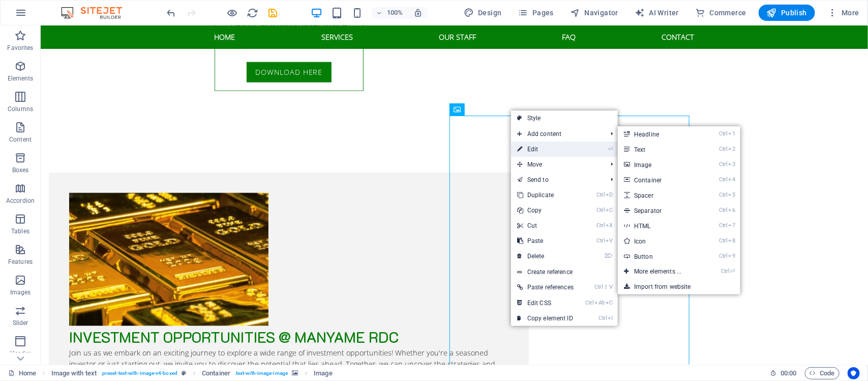 Image resolution: width=868 pixels, height=381 pixels. Describe the element at coordinates (660, 241) in the screenshot. I see `a: Ctrl8Icon` at that location.